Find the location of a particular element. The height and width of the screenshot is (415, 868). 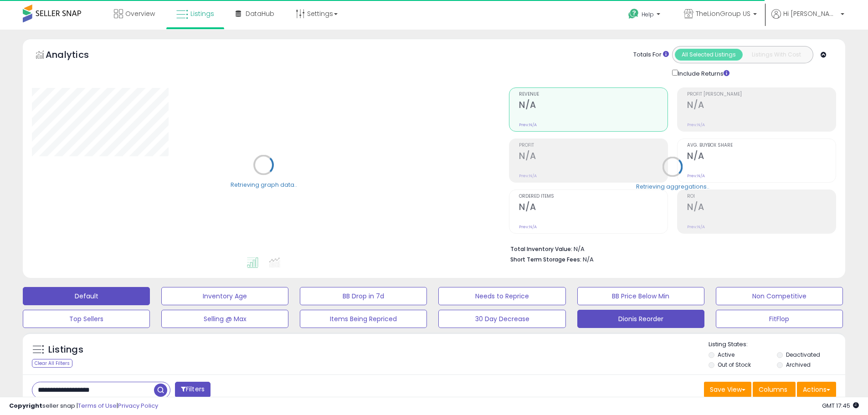

button: BB Price Below Min is located at coordinates (641, 296).